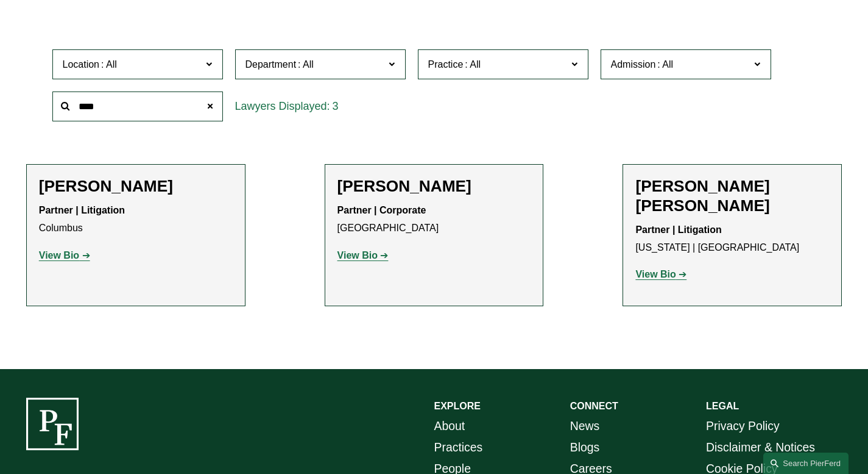 Image resolution: width=868 pixels, height=474 pixels. What do you see at coordinates (634, 64) in the screenshot?
I see `span: Admission` at bounding box center [634, 64].